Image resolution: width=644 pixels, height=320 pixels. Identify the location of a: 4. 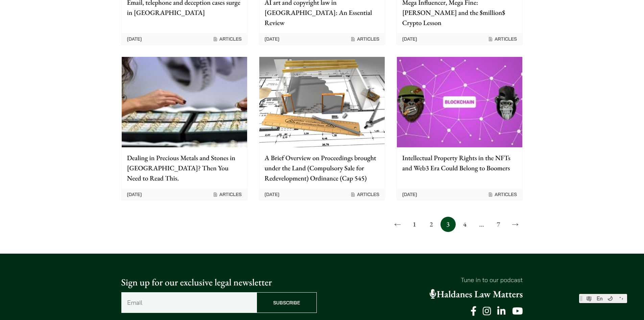
(464, 224).